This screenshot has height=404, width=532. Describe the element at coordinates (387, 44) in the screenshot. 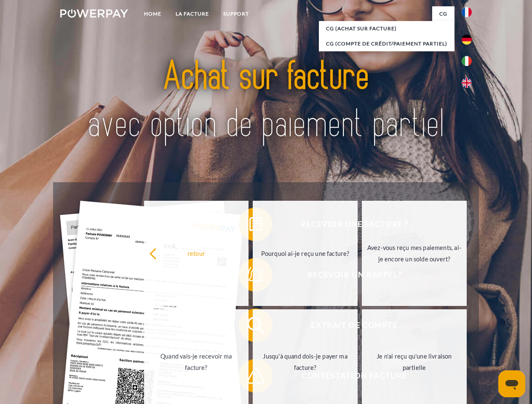

I see `a: CG (Compte de crédit/paiement partiel)` at that location.